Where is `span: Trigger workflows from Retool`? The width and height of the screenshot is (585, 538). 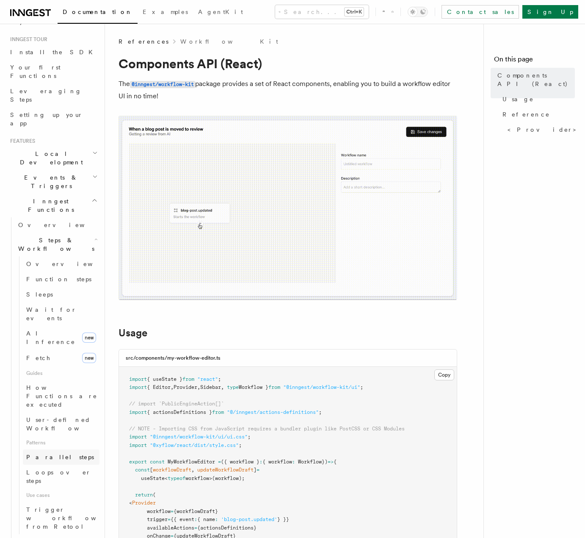 span: Trigger workflows from Retool is located at coordinates (73, 518).